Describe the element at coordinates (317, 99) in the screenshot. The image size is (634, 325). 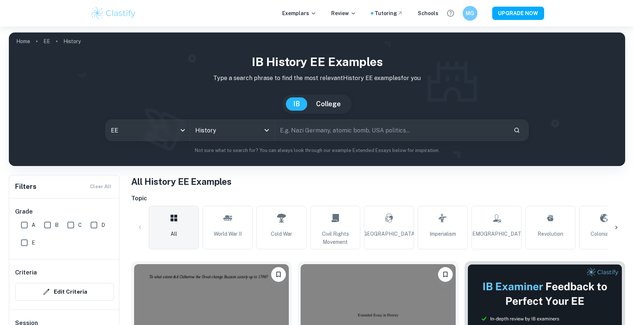
I see `img: profile cover` at that location.